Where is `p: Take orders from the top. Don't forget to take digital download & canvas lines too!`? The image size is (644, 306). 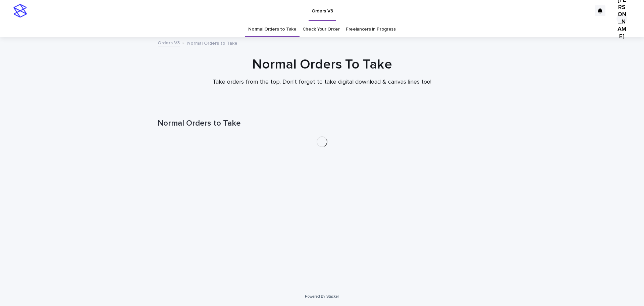
p: Take orders from the top. Don't forget to take digital download & canvas lines too! is located at coordinates (322, 82).